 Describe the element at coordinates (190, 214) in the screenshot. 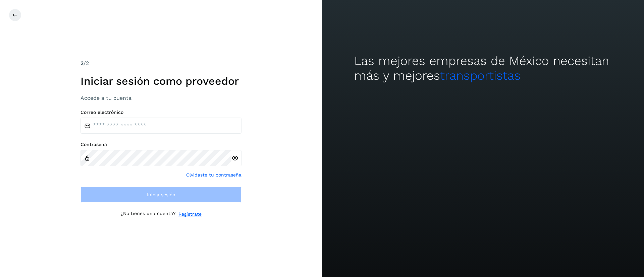

I see `a: Regístrate` at that location.